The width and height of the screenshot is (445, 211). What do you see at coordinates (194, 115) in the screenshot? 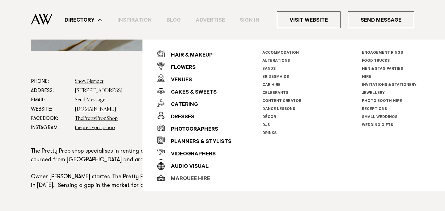
I see `a: Dresses` at bounding box center [194, 115].